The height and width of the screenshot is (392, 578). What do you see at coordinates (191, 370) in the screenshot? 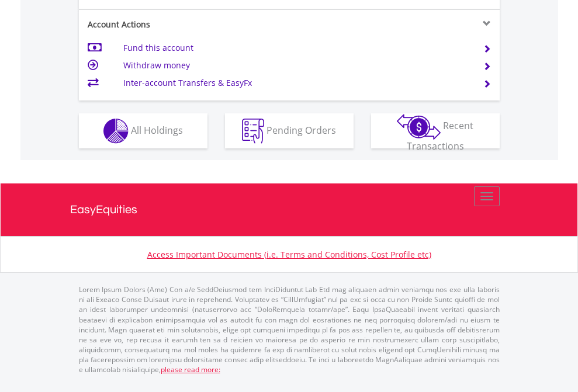
I see `a: please read more:` at bounding box center [191, 370].